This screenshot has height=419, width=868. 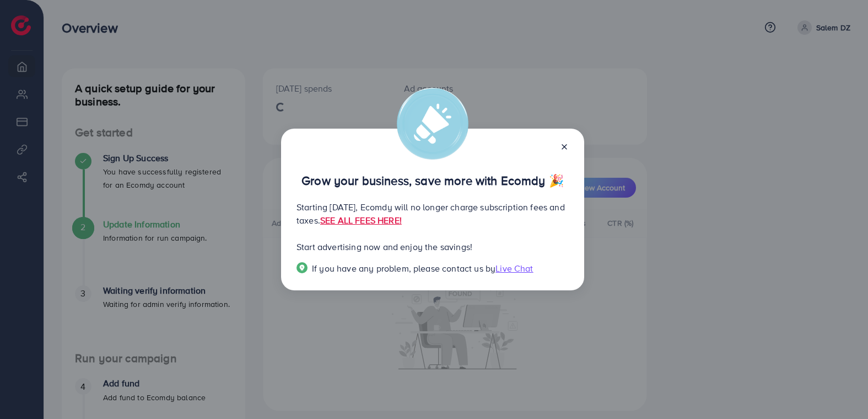 I want to click on a: SEE ALL FEES HERE!, so click(x=361, y=220).